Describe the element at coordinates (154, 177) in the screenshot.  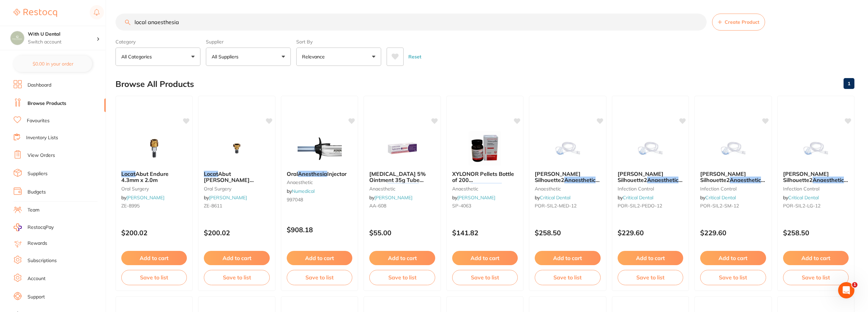
I see `b: Locat Abut Endure 4.3mm x 2.0m` at that location.